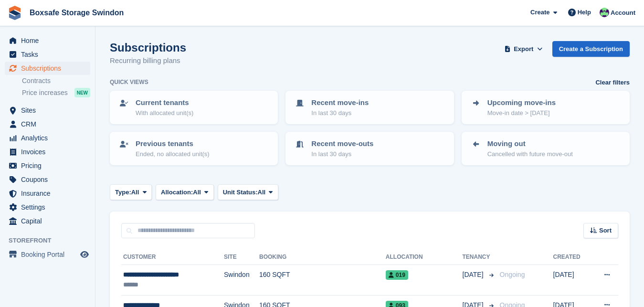  What do you see at coordinates (194, 108) in the screenshot?
I see `a: Current tenants With allocated unit(s)` at bounding box center [194, 108].